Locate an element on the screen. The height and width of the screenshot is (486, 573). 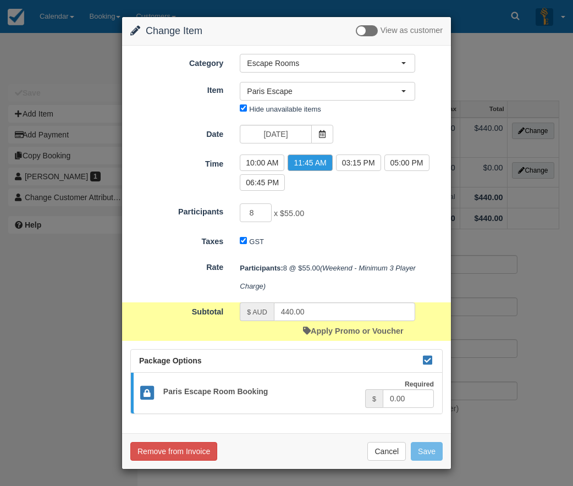
label: Item is located at coordinates (176, 89).